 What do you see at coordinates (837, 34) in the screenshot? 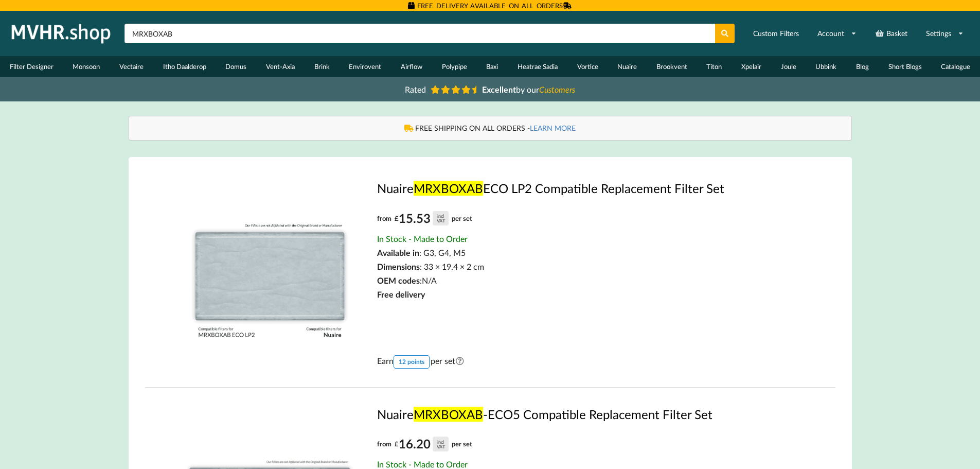
I see `a: Account` at bounding box center [837, 34].